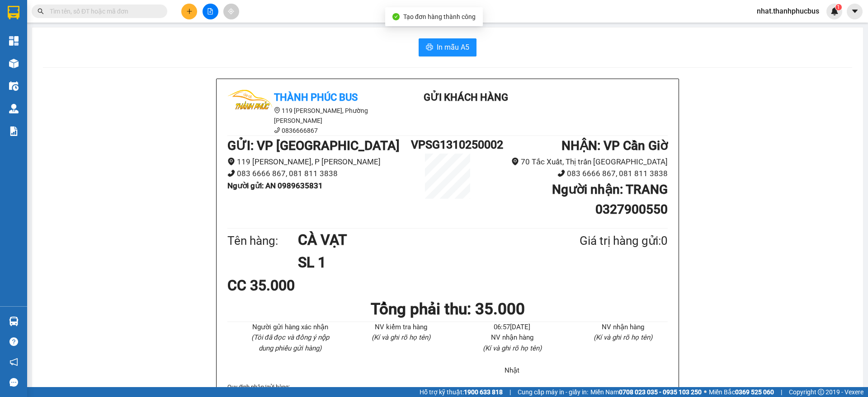 Image resolution: width=868 pixels, height=397 pixels. I want to click on span: Miền Bắc, so click(741, 392).